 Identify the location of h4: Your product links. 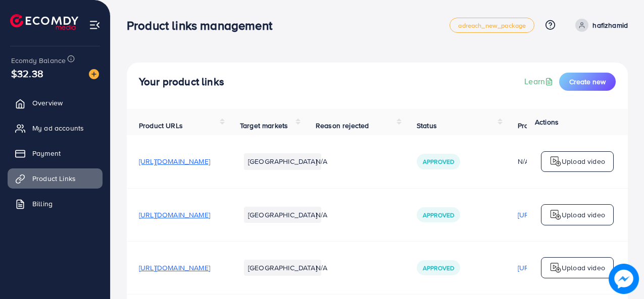
(181, 82).